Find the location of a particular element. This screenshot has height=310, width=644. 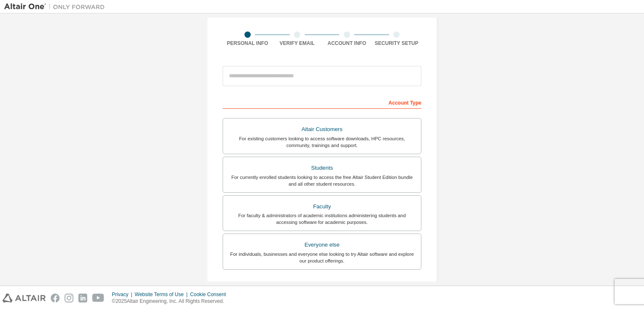

img: instagram.svg is located at coordinates (68, 298).